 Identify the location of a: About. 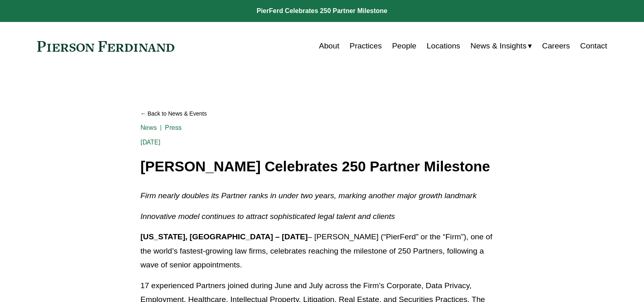
(329, 46).